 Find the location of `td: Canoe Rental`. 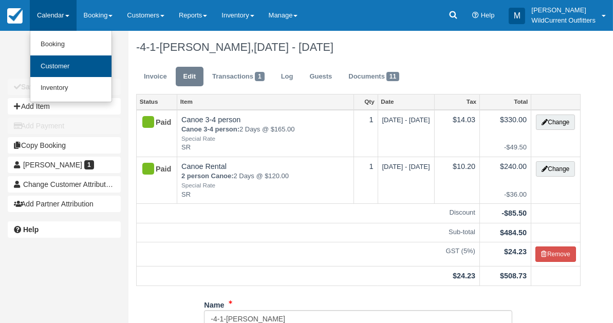

td: Canoe Rental is located at coordinates (266, 180).